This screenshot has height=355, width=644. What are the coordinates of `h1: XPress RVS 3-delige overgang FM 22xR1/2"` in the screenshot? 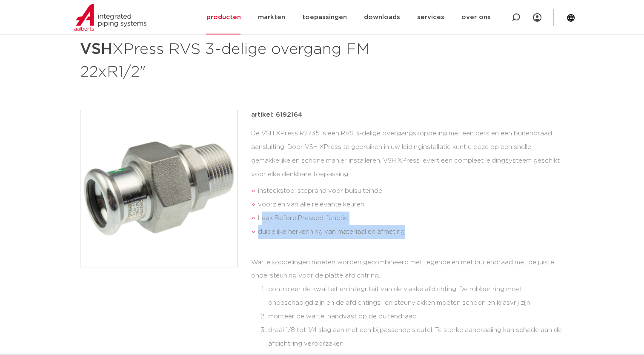 It's located at (240, 59).